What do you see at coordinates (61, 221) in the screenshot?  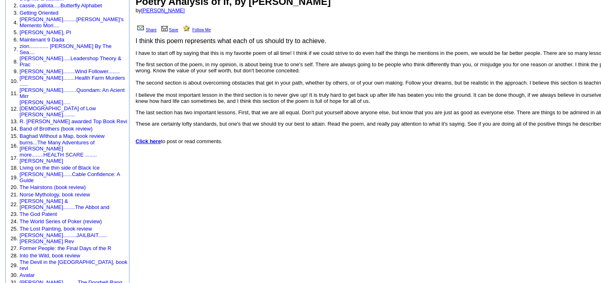 I see `a: The World Series of Poker (review)` at bounding box center [61, 221].